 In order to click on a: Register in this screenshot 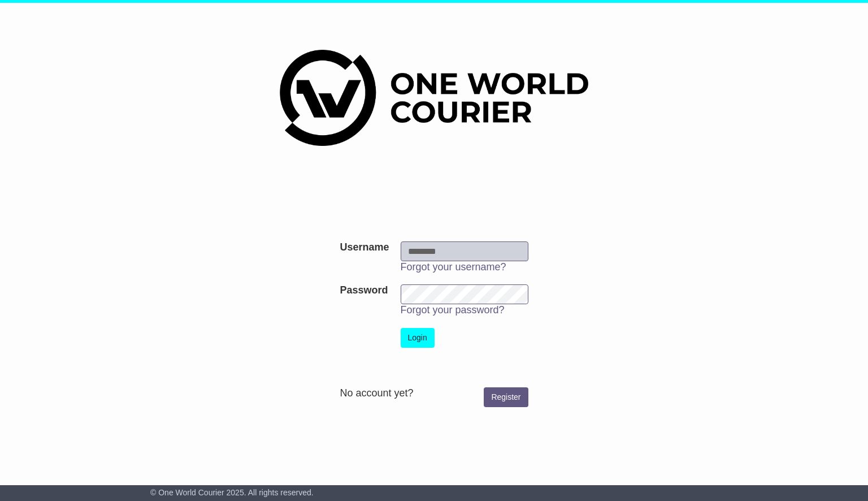, I will do `click(506, 397)`.